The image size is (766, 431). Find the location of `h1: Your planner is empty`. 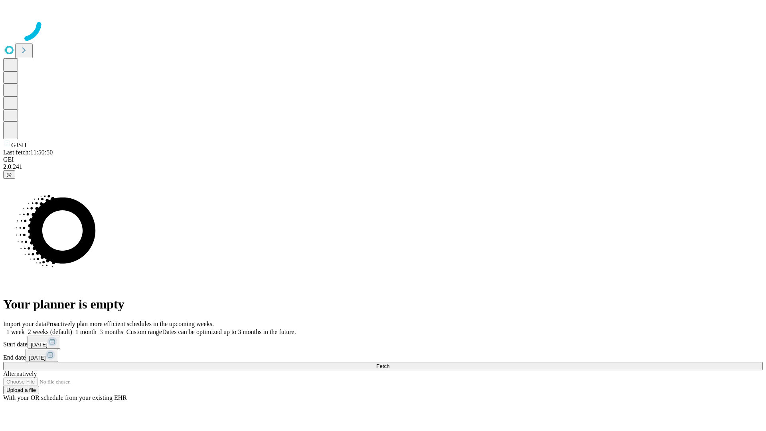

h1: Your planner is empty is located at coordinates (383, 304).